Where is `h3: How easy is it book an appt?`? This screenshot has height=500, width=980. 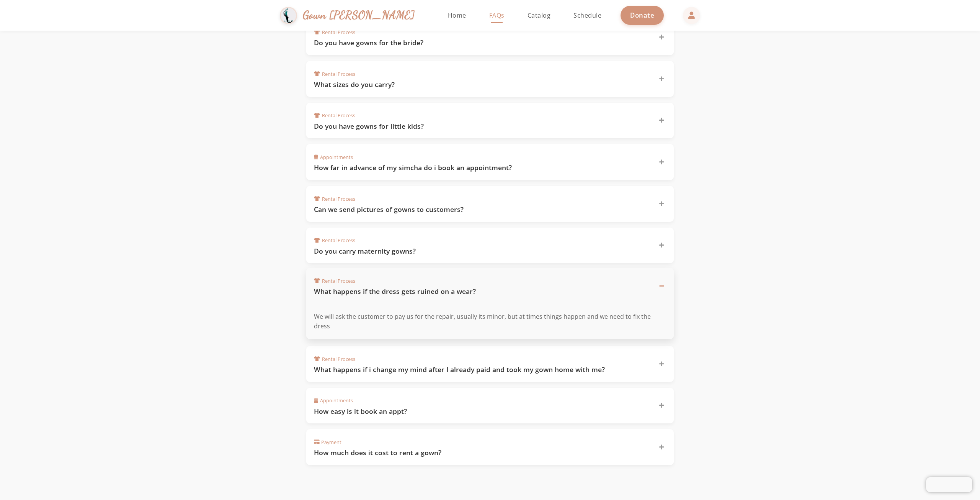 h3: How easy is it book an appt? is located at coordinates (482, 411).